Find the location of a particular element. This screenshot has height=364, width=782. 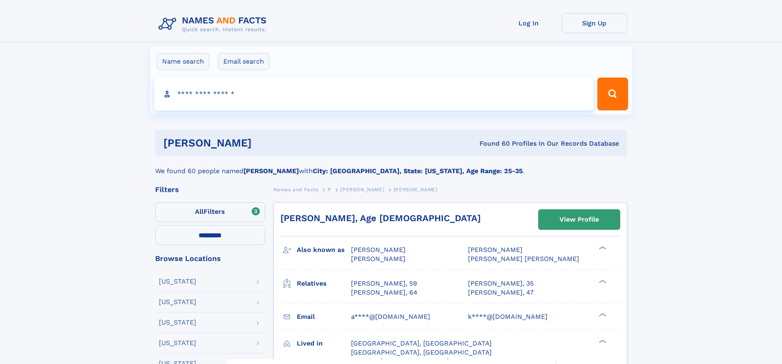

h3: Email is located at coordinates (324, 317).